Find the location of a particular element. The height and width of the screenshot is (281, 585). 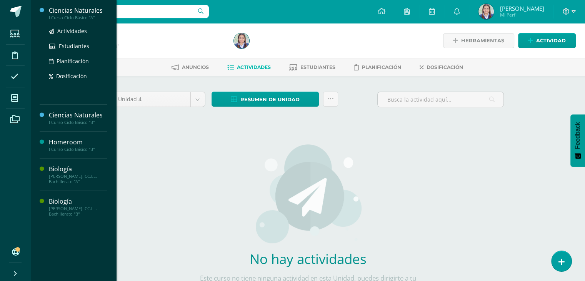

a: HomeroomI Curso Ciclo Básico "B" is located at coordinates (78, 145).